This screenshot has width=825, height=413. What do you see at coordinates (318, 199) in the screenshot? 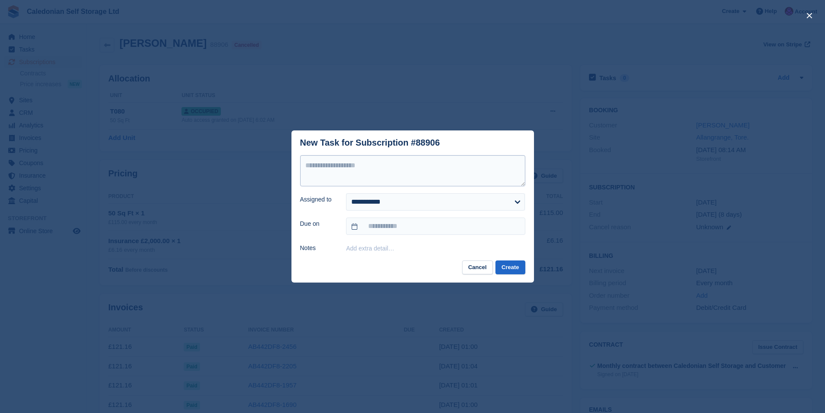
I see `label: Assigned to` at bounding box center [318, 199].